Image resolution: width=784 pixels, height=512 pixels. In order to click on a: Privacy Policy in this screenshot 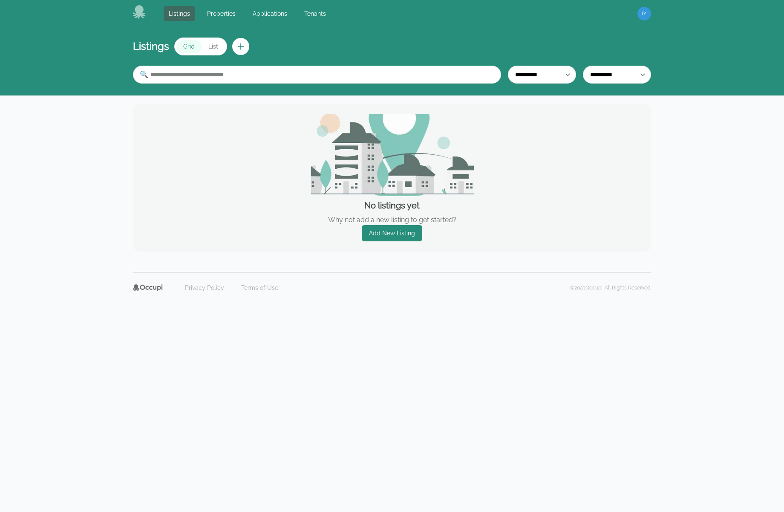, I will do `click(204, 288)`.